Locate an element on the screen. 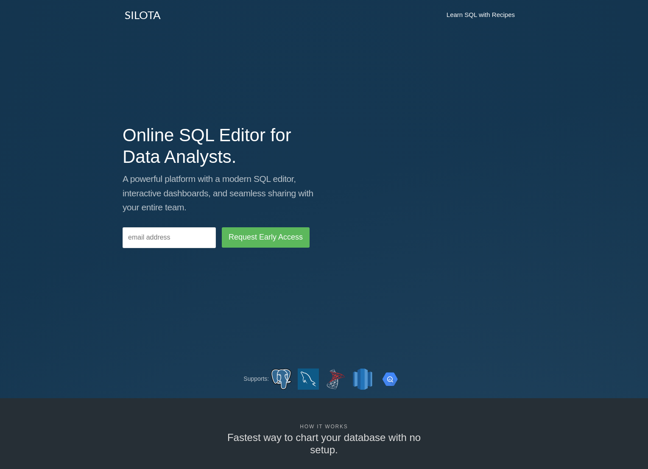 The image size is (648, 469). img: mysql.png is located at coordinates (308, 379).